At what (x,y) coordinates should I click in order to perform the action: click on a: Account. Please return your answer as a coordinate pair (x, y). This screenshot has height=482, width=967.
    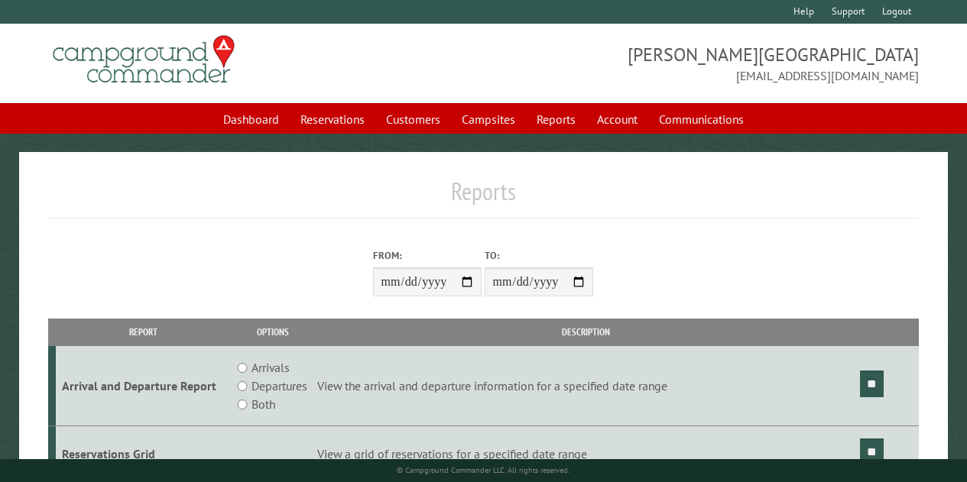
    Looking at the image, I should click on (617, 119).